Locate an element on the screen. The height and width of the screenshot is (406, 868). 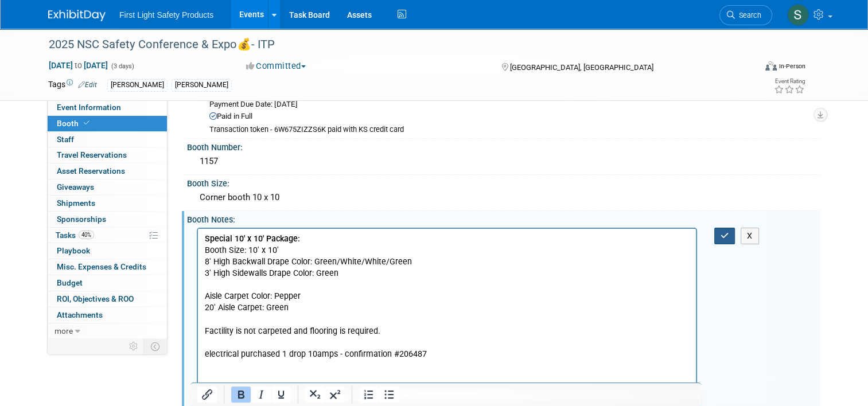
td: Personalize Event Tab Strip is located at coordinates (134, 346).